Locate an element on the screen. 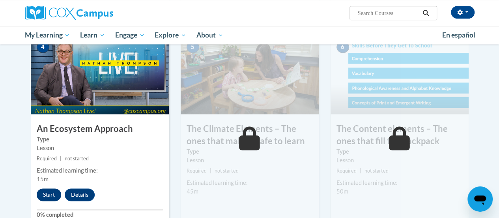 The width and height of the screenshot is (499, 218). span: En español is located at coordinates (459, 35).